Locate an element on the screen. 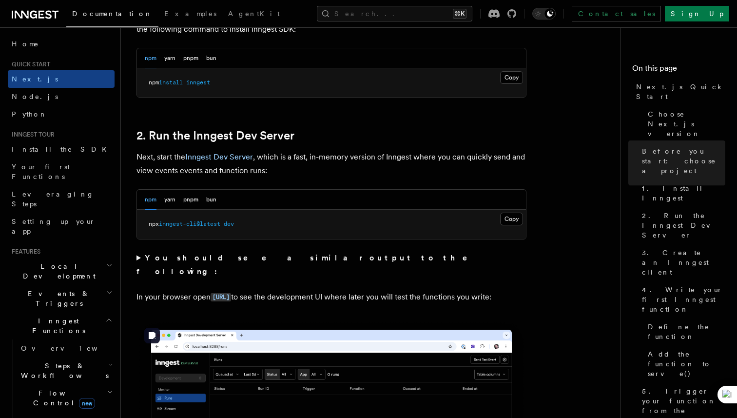  span: Examples is located at coordinates (190, 14).